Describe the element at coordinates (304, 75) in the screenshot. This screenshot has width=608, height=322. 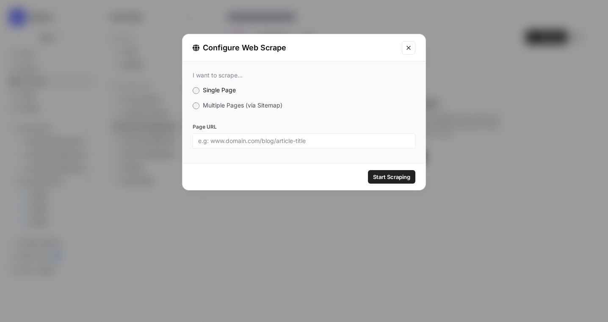
I see `div: I want to scrape...` at that location.